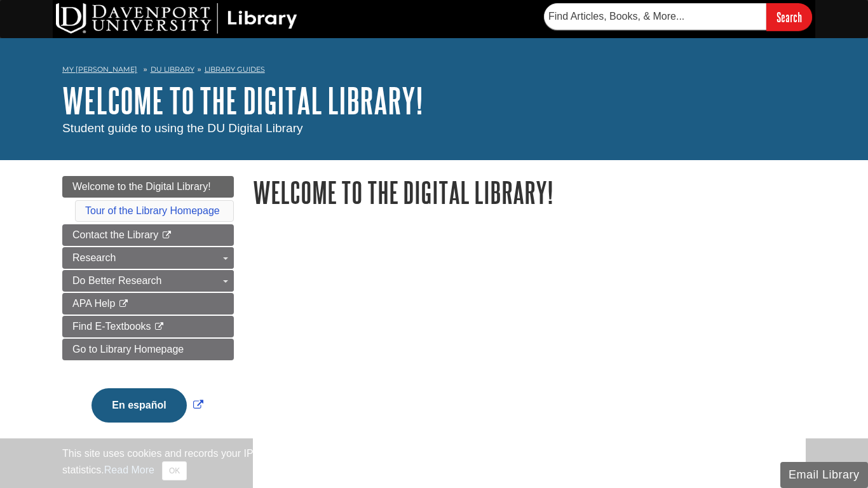  What do you see at coordinates (235, 69) in the screenshot?
I see `a: Library Guides` at bounding box center [235, 69].